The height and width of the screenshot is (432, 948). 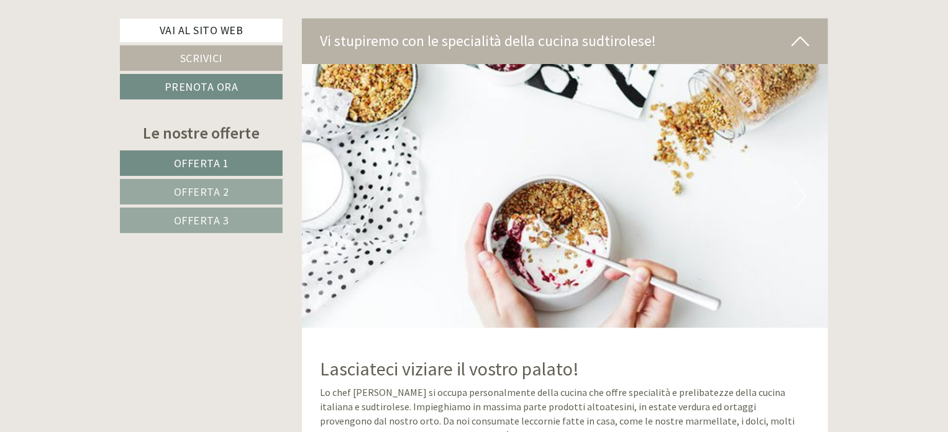 What do you see at coordinates (245, 20) in the screenshot?
I see `div: lunedì` at bounding box center [245, 20].